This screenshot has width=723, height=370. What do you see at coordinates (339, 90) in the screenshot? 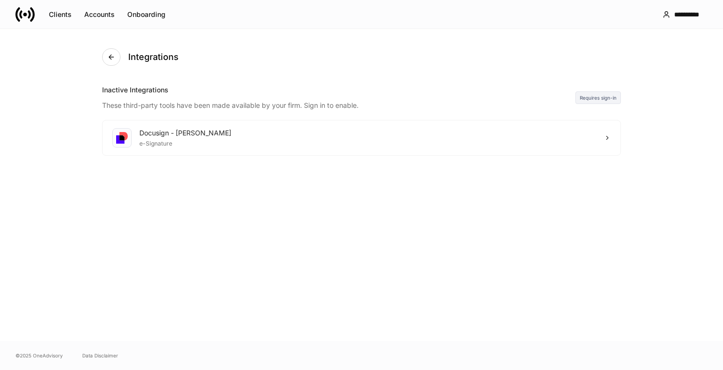
I see `div: Inactive Integrations` at bounding box center [339, 90].